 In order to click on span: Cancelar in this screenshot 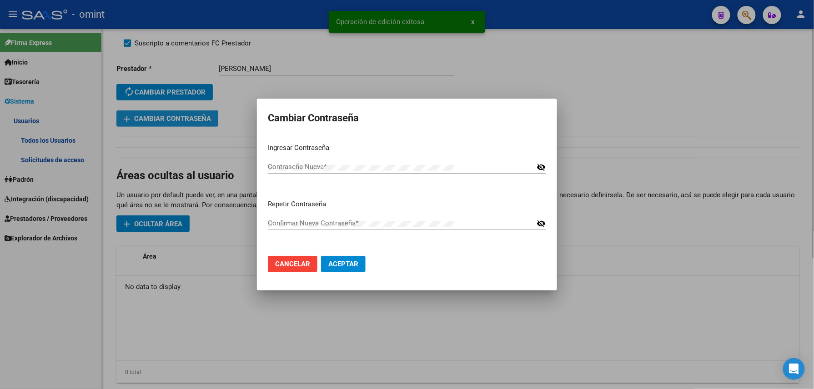, I will do `click(292, 264)`.